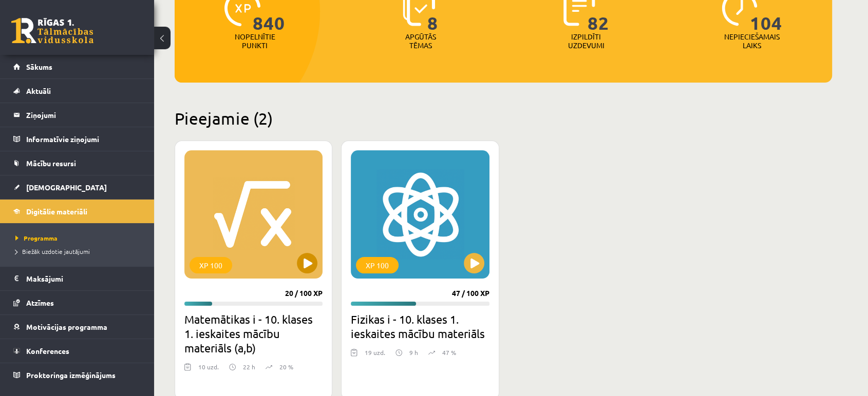 This screenshot has height=396, width=868. I want to click on p: Izpildīti uzdevumi, so click(586, 41).